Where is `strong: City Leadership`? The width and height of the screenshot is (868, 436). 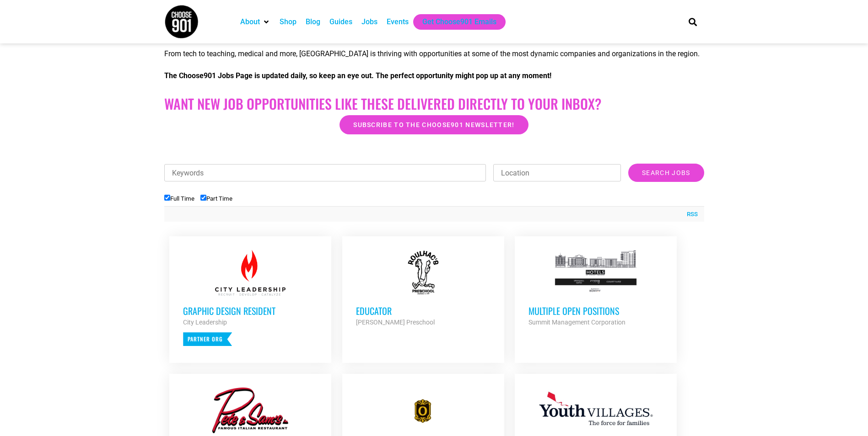
strong: City Leadership is located at coordinates (205, 322).